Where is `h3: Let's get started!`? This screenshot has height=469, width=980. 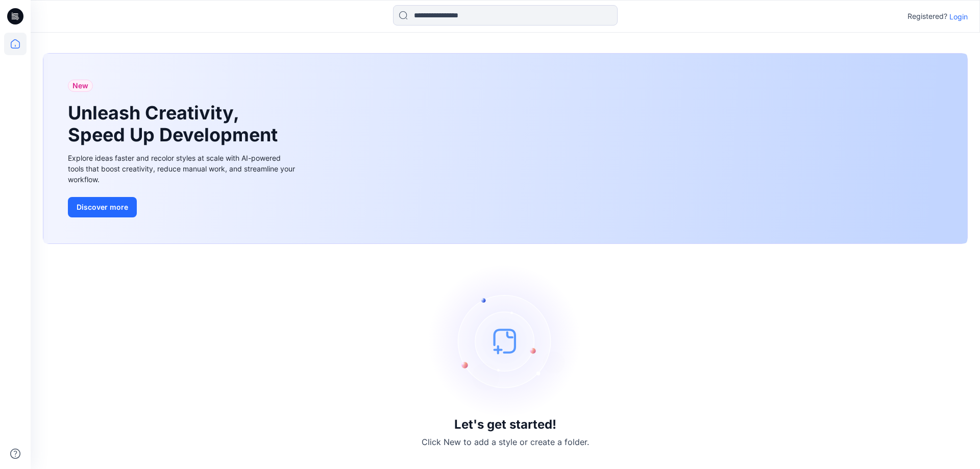 h3: Let's get started! is located at coordinates (505, 424).